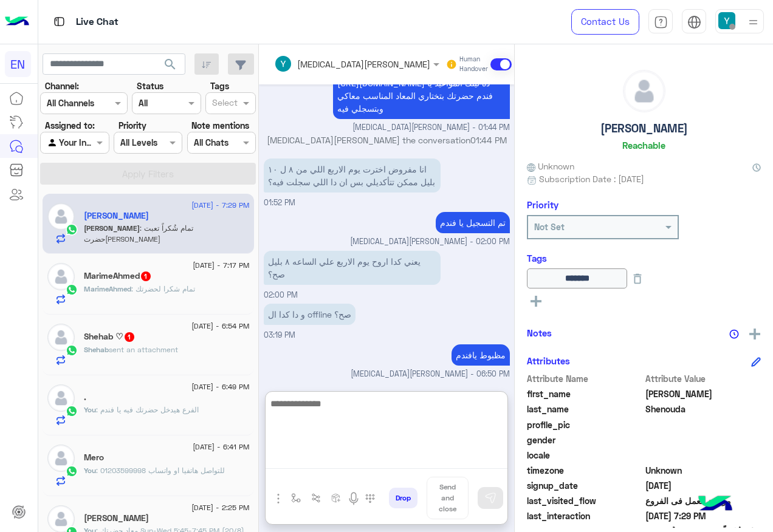 The image size is (773, 532). What do you see at coordinates (309, 314) in the screenshot?
I see `p: 16/8/2025, 3:19 PM` at bounding box center [309, 314].